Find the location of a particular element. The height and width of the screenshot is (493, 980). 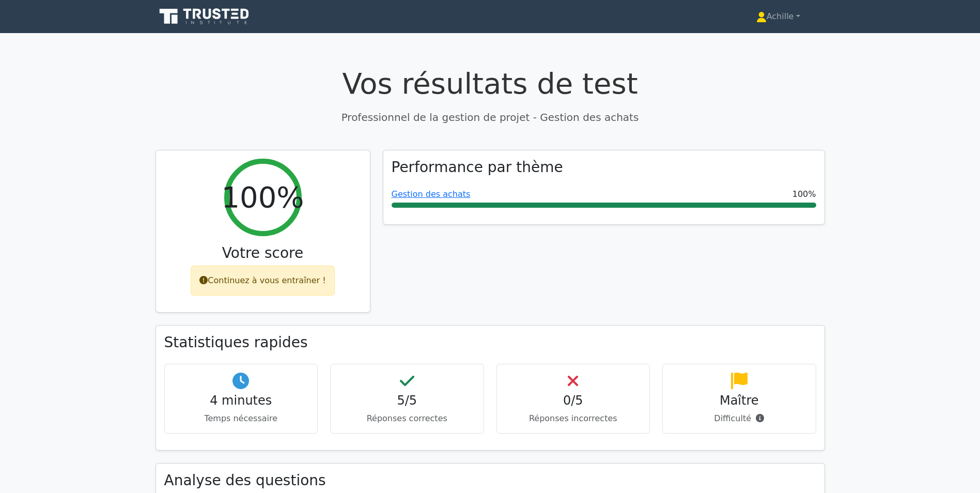

p: Réponses correctes is located at coordinates (407, 418).